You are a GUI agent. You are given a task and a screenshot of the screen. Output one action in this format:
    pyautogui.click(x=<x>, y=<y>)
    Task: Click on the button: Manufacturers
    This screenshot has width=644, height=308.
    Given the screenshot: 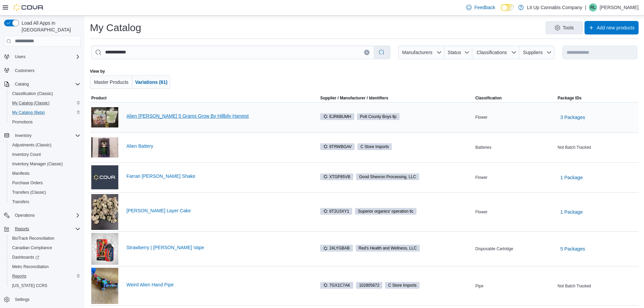 What is the action you would take?
    pyautogui.click(x=421, y=52)
    